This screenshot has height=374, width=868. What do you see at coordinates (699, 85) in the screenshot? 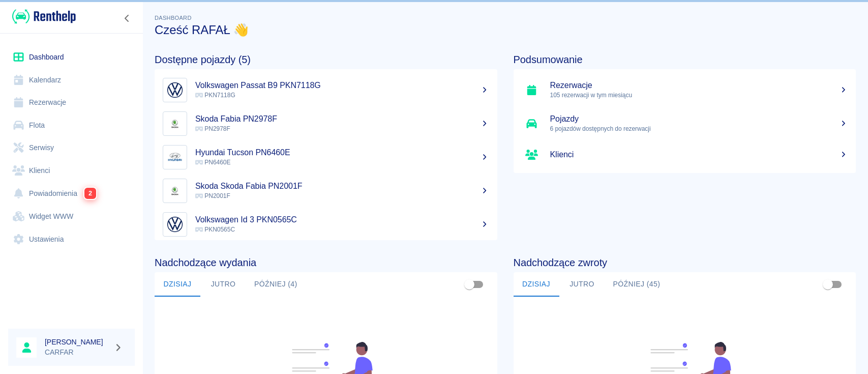
I see `h5: Rezerwacje` at bounding box center [699, 85].